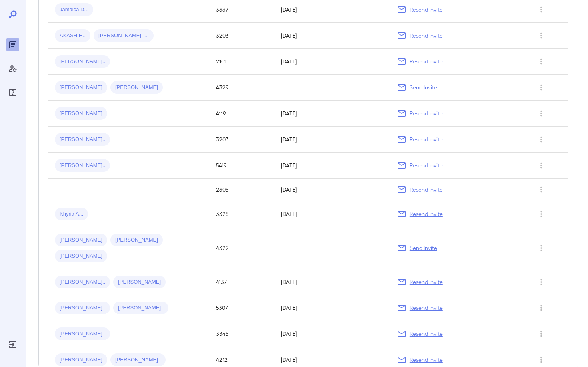 This screenshot has height=367, width=588. I want to click on span: Khyria A..., so click(71, 214).